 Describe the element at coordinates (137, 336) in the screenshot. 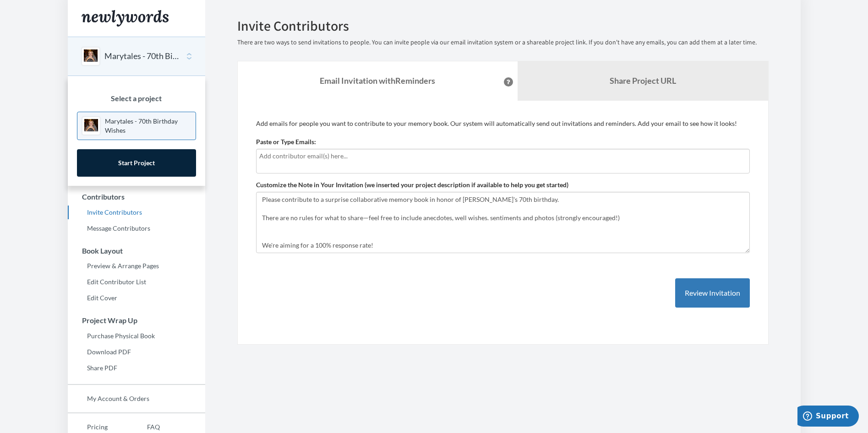

I see `a: Purchase Physical Book` at that location.